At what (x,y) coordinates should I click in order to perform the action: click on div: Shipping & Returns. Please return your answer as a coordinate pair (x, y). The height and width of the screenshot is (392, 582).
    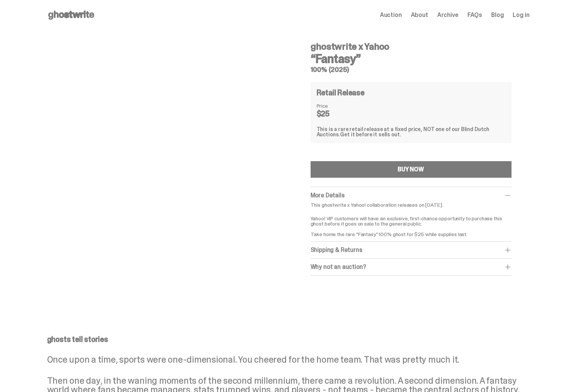
    Looking at the image, I should click on (410, 250).